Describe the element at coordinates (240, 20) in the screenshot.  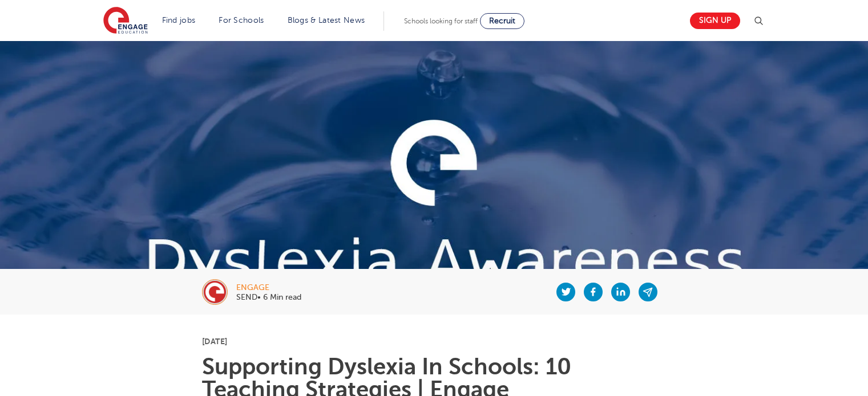
I see `a: For Schools` at that location.